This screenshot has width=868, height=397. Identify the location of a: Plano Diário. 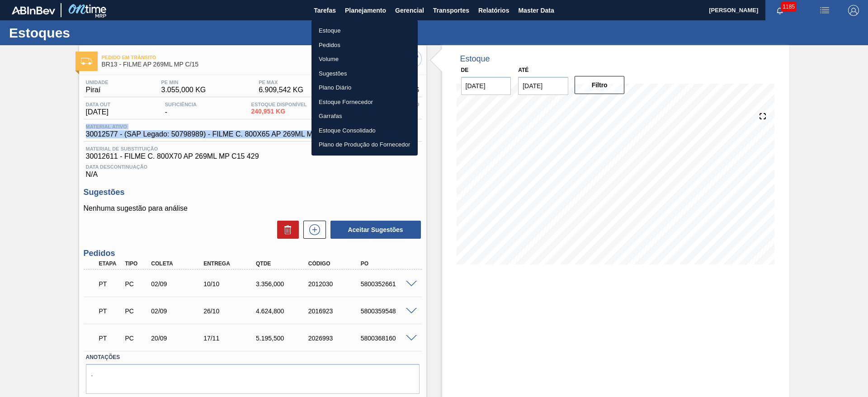
(364, 88).